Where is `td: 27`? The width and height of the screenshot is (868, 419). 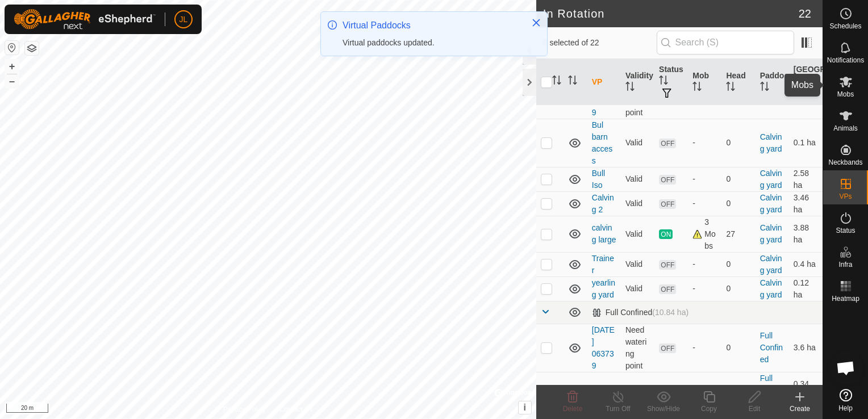 td: 27 is located at coordinates (738, 234).